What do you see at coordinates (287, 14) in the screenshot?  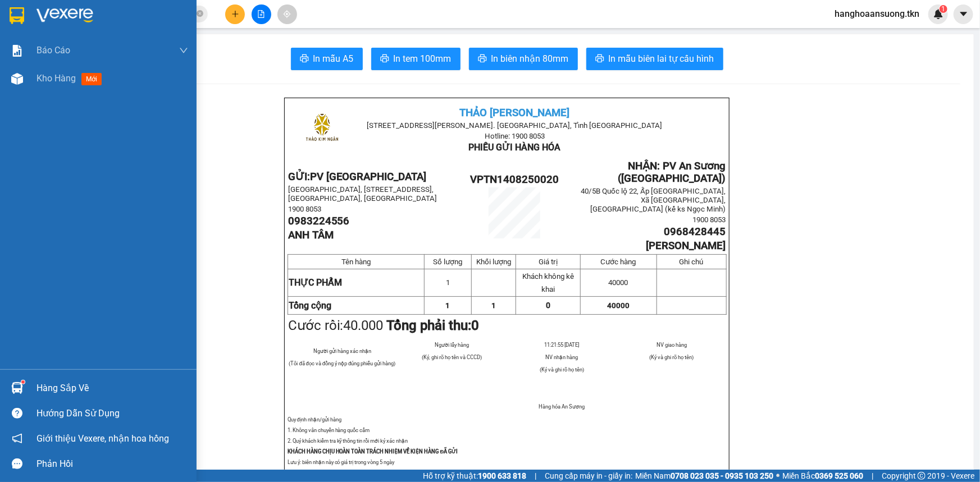 I see `span: aim` at bounding box center [287, 14].